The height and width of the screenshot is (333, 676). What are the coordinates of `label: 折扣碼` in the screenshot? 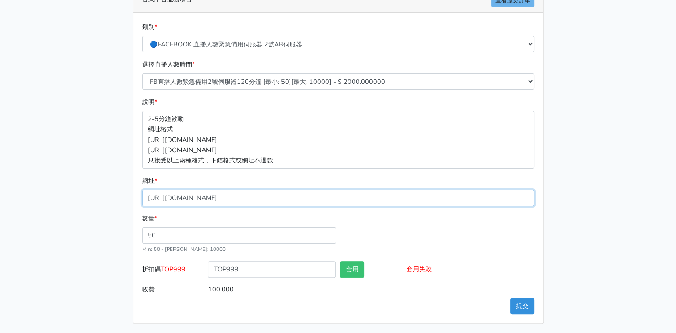 It's located at (173, 271).